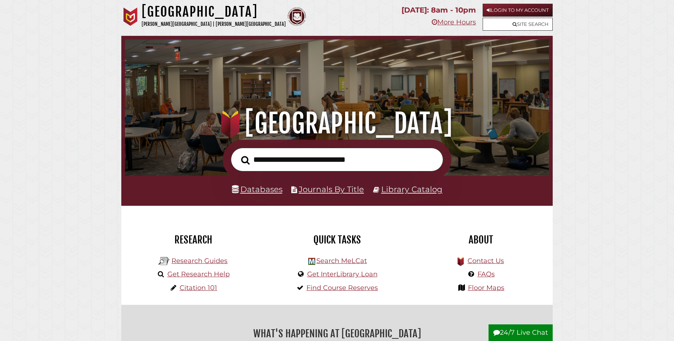 Image resolution: width=674 pixels, height=341 pixels. Describe the element at coordinates (486, 260) in the screenshot. I see `a: Contact Us` at that location.